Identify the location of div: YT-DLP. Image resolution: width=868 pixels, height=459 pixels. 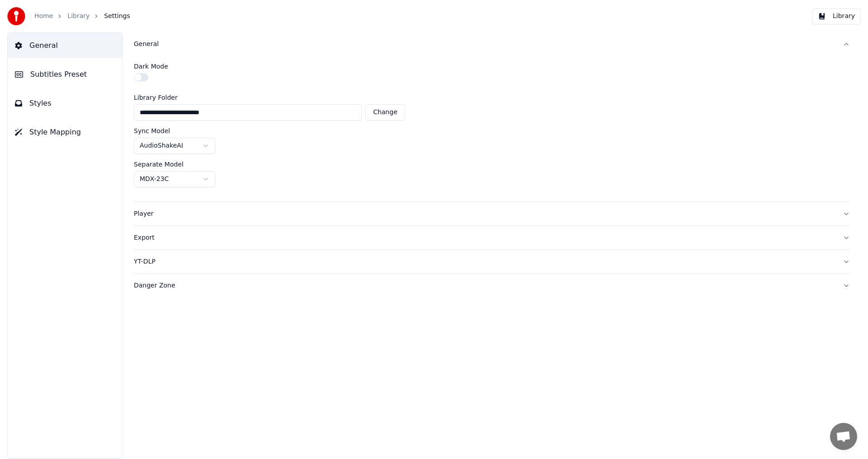
(484, 262).